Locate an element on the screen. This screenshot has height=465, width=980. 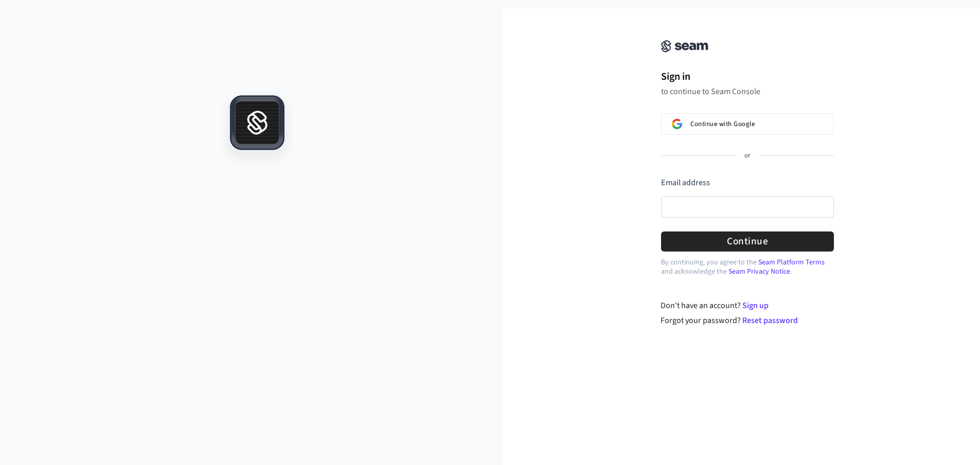
img: Seam Console is located at coordinates (684, 46).